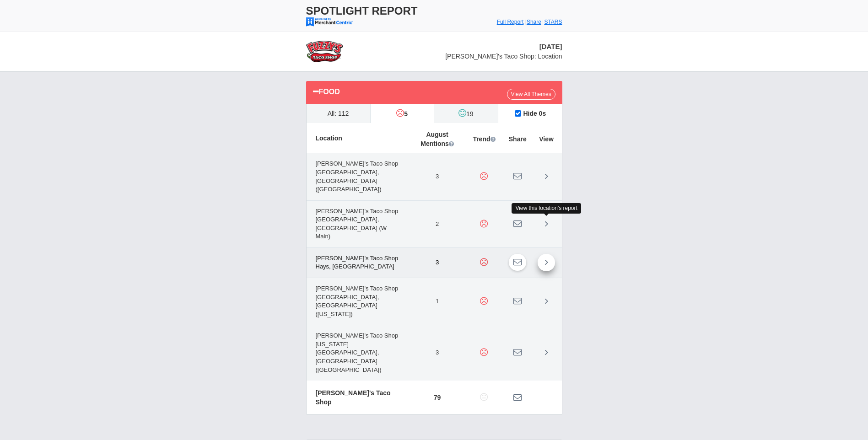 The width and height of the screenshot is (868, 440). Describe the element at coordinates (553, 22) in the screenshot. I see `font: STARS` at that location.